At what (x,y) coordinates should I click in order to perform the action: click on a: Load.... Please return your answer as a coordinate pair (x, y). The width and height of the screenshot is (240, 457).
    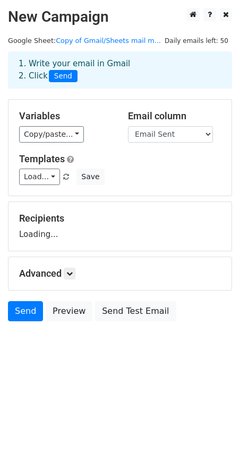
    Looking at the image, I should click on (39, 177).